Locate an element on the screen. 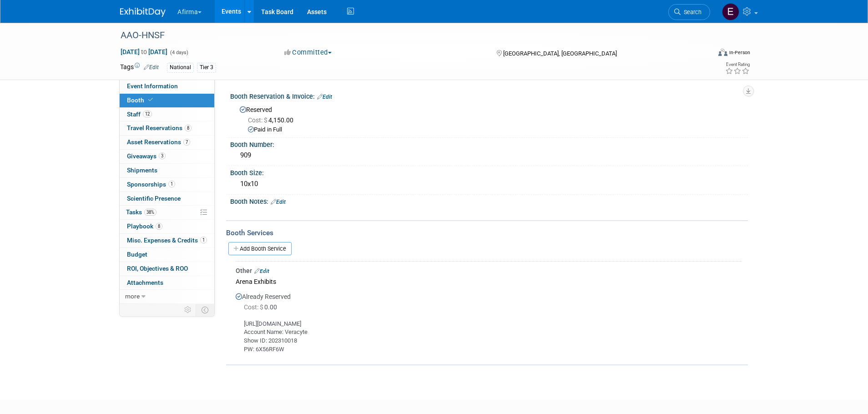 The image size is (868, 414). div: Event Format is located at coordinates (703, 54).